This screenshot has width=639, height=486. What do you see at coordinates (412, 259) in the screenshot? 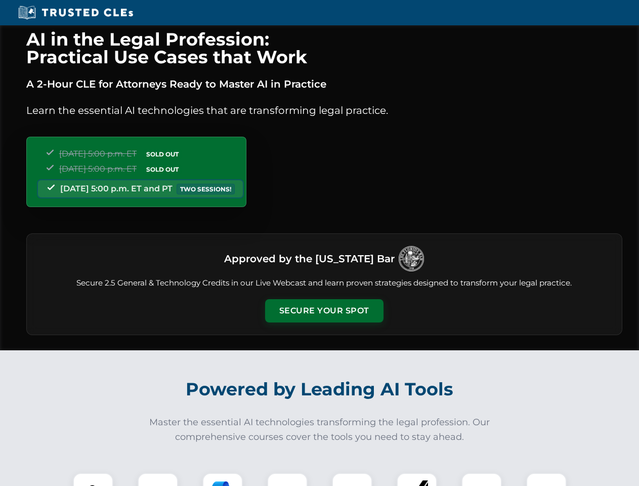
I see `img: Logo` at bounding box center [412, 259].